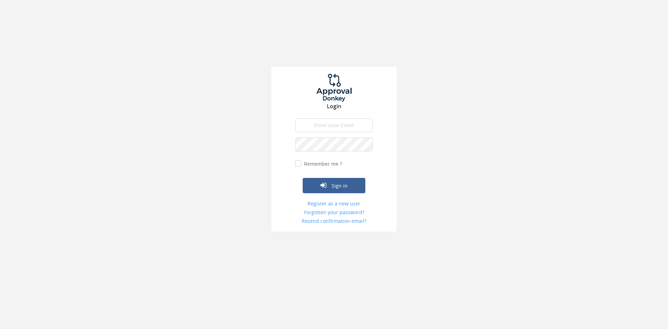 Image resolution: width=668 pixels, height=329 pixels. What do you see at coordinates (322, 164) in the screenshot?
I see `label: Remember me ?` at bounding box center [322, 164].